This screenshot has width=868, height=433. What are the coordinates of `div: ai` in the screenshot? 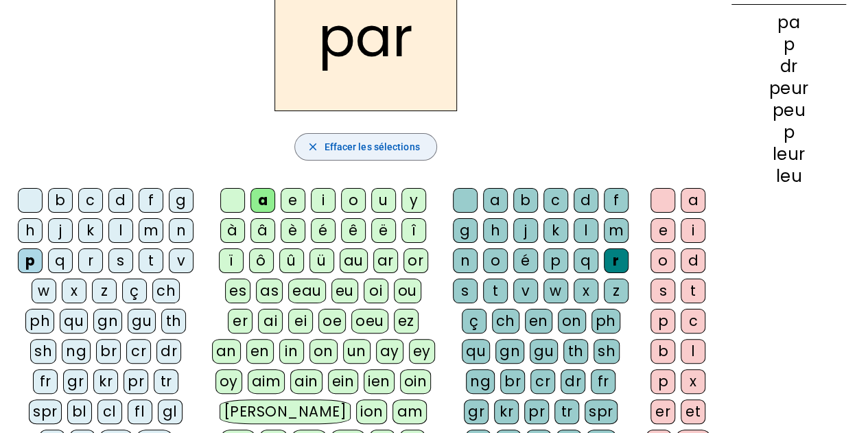 It's located at (270, 321).